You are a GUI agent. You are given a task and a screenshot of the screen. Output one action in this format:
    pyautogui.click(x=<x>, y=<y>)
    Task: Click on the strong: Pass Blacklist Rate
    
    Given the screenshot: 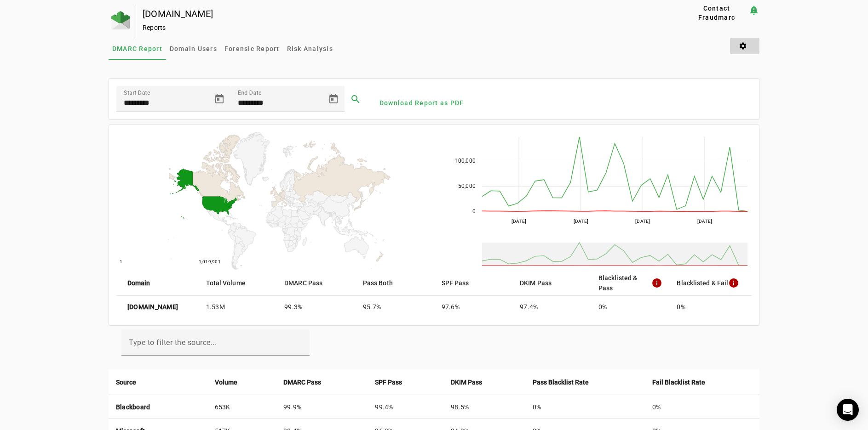 What is the action you would take?
    pyautogui.click(x=561, y=382)
    